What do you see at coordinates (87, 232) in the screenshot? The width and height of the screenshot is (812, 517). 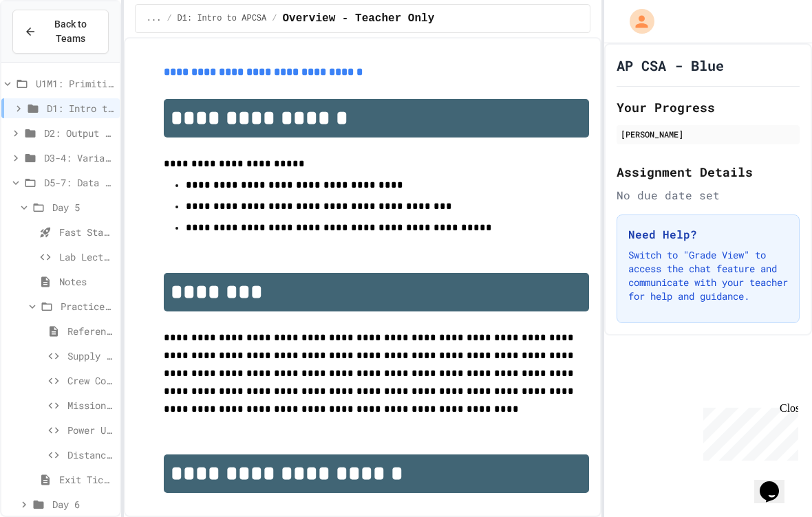 I see `span: Fast Start` at bounding box center [87, 232].